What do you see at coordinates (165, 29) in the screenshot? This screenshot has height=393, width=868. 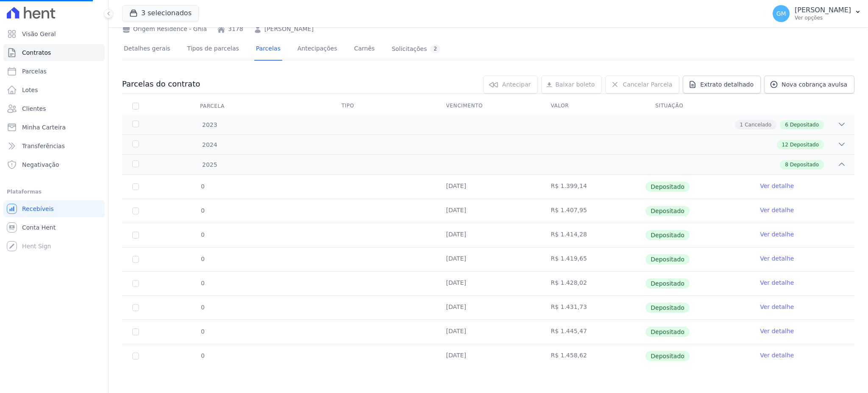 I see `div: Origem Residence - Ghia` at bounding box center [165, 29].